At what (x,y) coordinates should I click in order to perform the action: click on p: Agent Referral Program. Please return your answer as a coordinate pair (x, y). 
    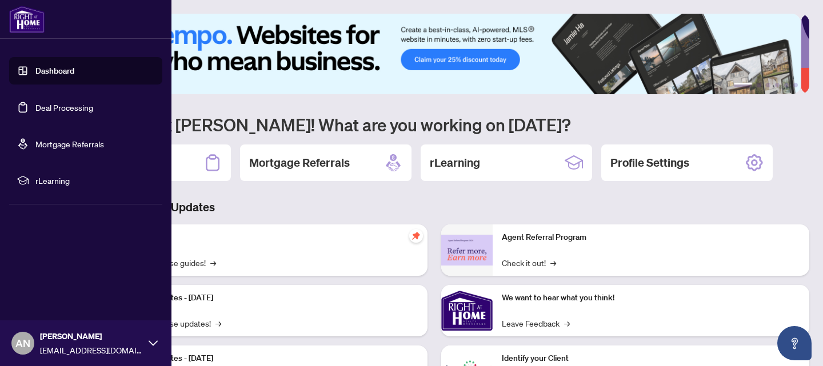
    Looking at the image, I should click on (651, 238).